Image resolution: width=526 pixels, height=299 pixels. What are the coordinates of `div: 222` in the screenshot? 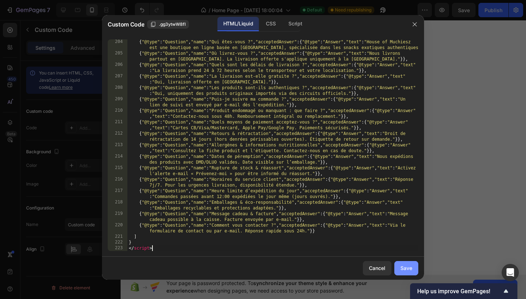 It's located at (117, 242).